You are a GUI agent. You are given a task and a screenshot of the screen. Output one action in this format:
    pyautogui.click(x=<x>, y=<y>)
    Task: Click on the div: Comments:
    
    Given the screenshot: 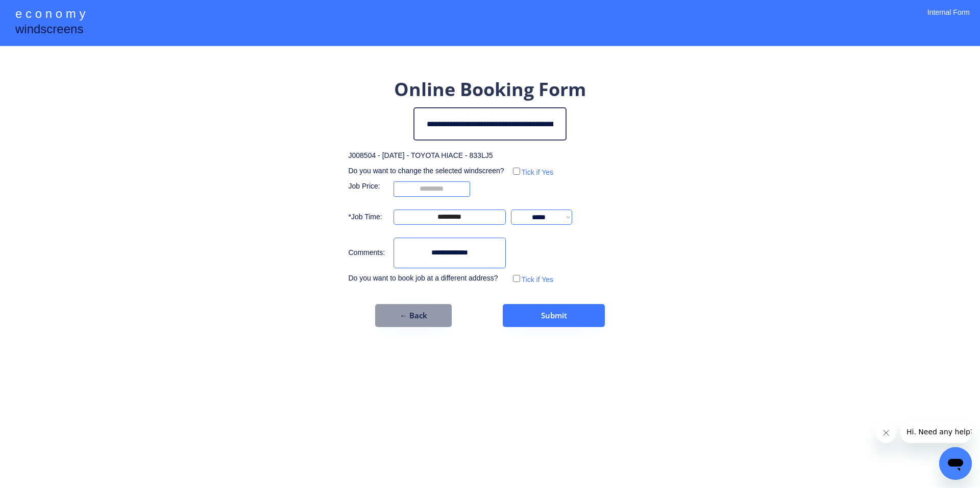 What is the action you would take?
    pyautogui.click(x=369, y=253)
    